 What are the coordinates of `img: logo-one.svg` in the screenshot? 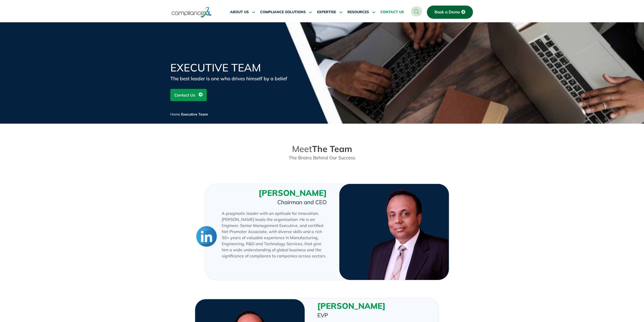 It's located at (191, 12).